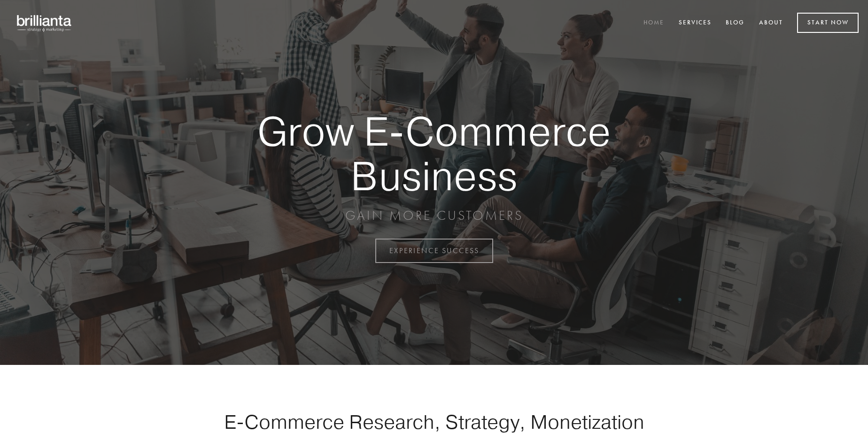 Image resolution: width=868 pixels, height=441 pixels. Describe the element at coordinates (827, 23) in the screenshot. I see `a: Start Now` at that location.